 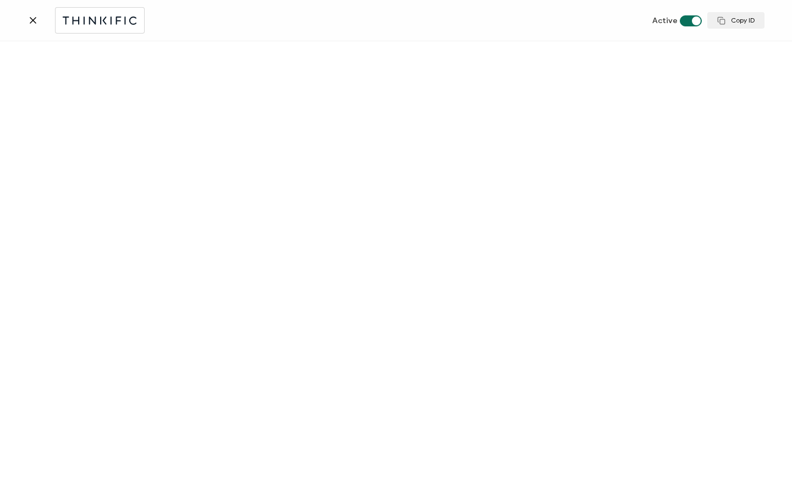 What do you see at coordinates (100, 20) in the screenshot?
I see `img: thinkific.svg` at bounding box center [100, 20].